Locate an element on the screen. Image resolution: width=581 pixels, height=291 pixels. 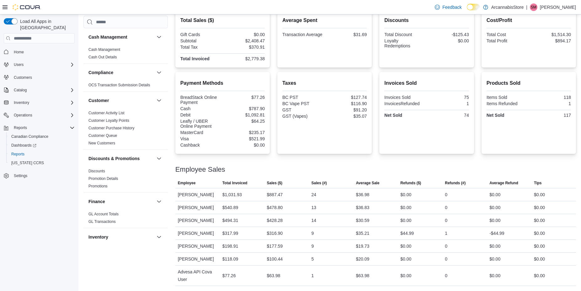
div: $787.90 is located at coordinates (244, 109).